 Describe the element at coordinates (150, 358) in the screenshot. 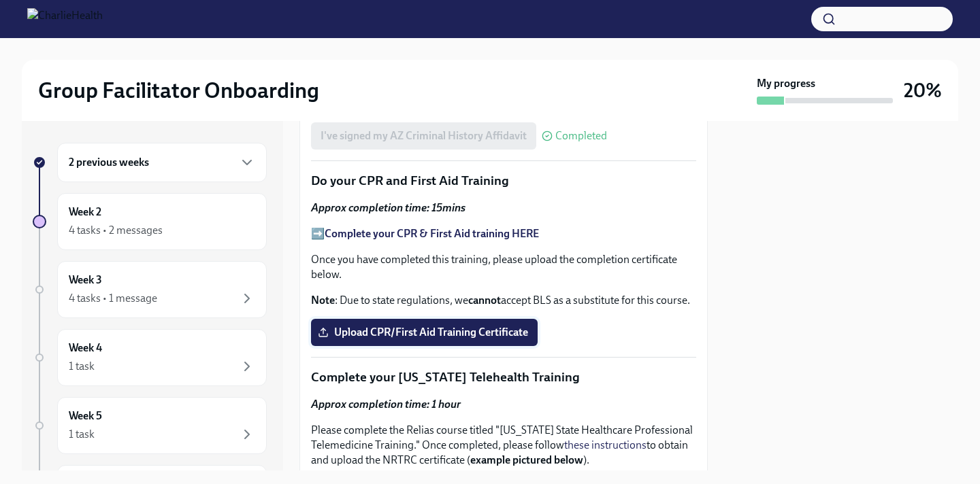

I see `a: Week 41 task` at that location.